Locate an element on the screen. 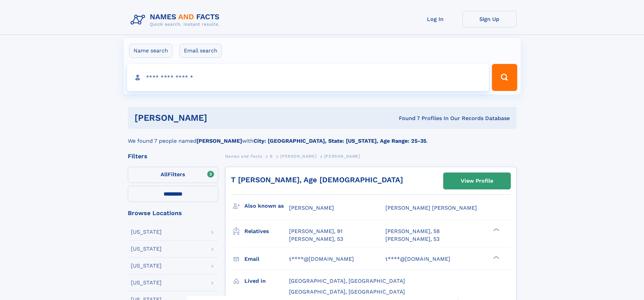 The height and width of the screenshot is (300, 644). a: Log In is located at coordinates (435, 19).